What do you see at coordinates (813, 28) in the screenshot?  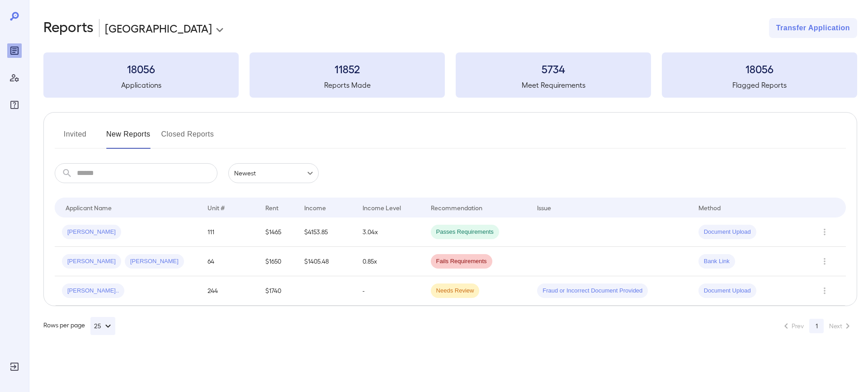 I see `button: Transfer Application` at bounding box center [813, 28].